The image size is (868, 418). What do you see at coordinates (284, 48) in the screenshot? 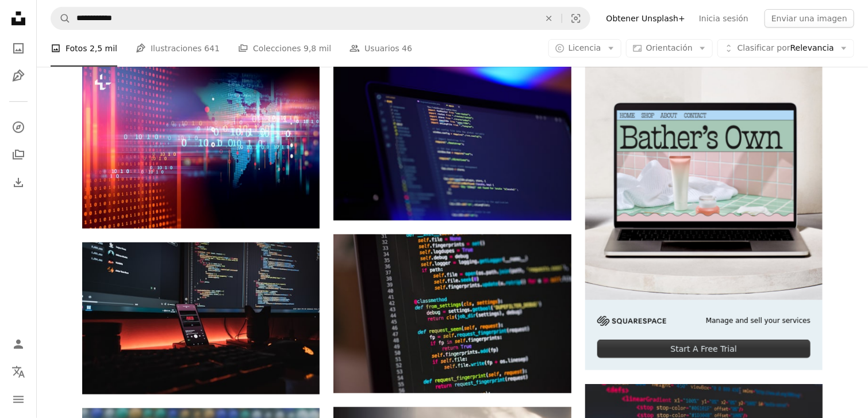
I see `a: Colecciones 9,8 mil` at bounding box center [284, 48].